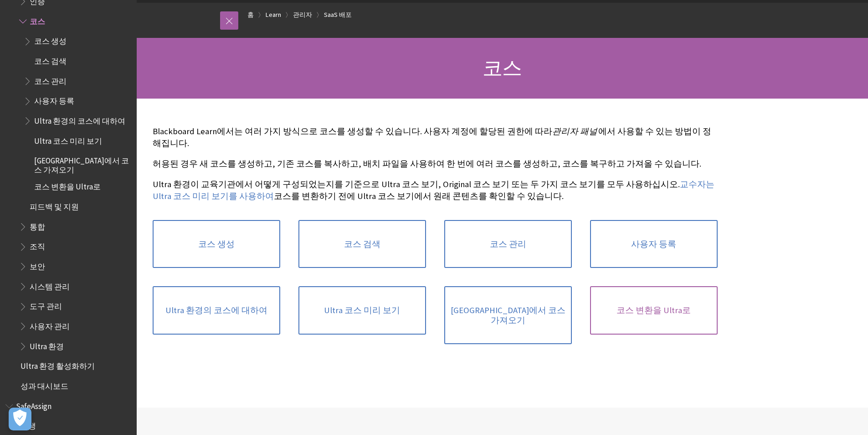 The image size is (868, 435). I want to click on span: Ultra 코스 미리 보기, so click(68, 139).